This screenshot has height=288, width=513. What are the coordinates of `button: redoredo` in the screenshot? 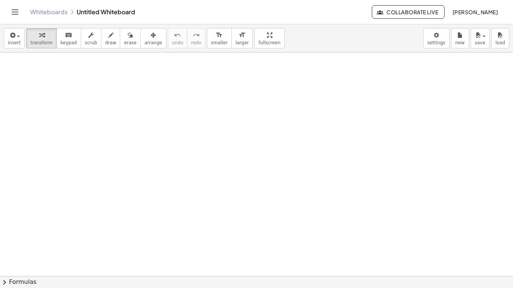 It's located at (196, 38).